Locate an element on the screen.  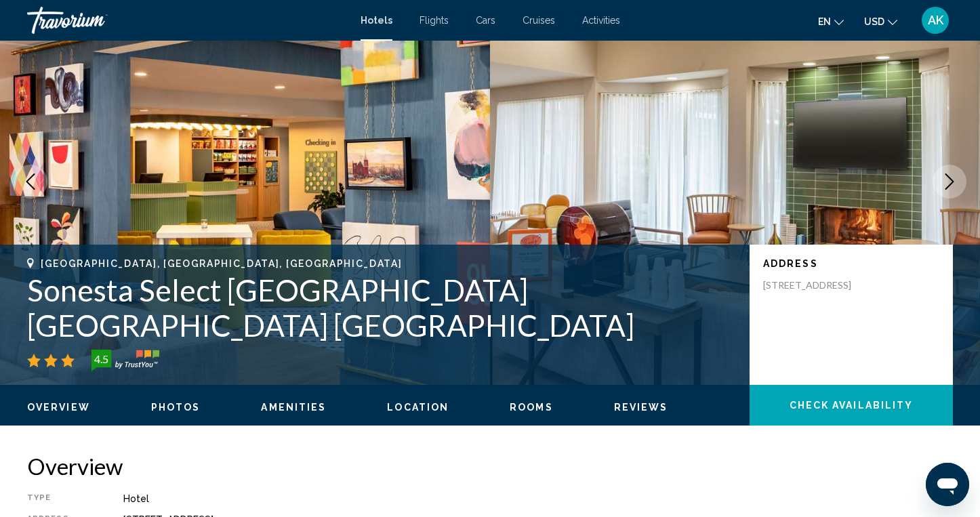
div: 4.5 is located at coordinates (101, 359).